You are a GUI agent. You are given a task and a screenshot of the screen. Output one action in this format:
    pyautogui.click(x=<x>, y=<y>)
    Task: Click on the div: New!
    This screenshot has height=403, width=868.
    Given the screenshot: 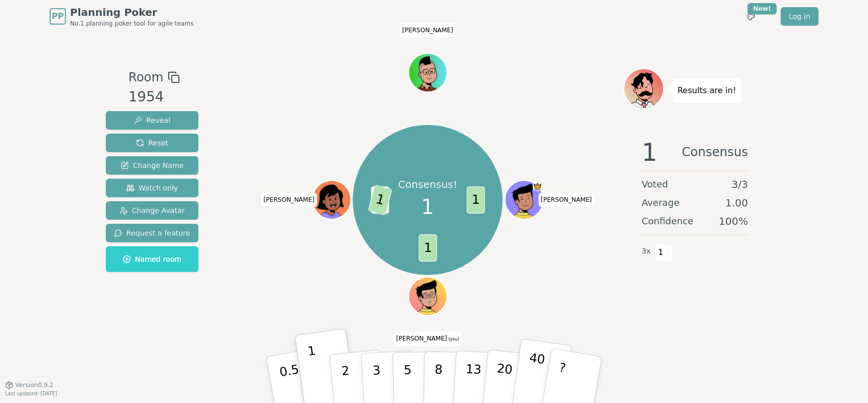 What is the action you would take?
    pyautogui.click(x=762, y=9)
    